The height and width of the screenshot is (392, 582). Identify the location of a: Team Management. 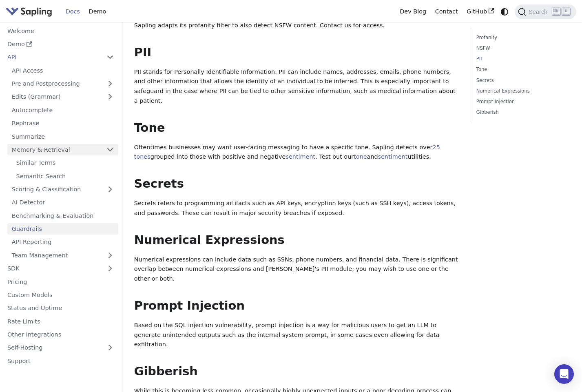
(63, 255).